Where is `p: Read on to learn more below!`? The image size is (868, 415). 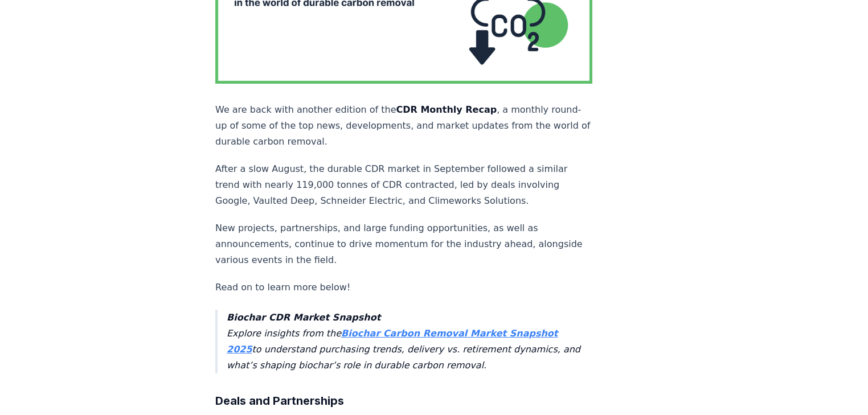
p: Read on to learn more below! is located at coordinates (404, 287).